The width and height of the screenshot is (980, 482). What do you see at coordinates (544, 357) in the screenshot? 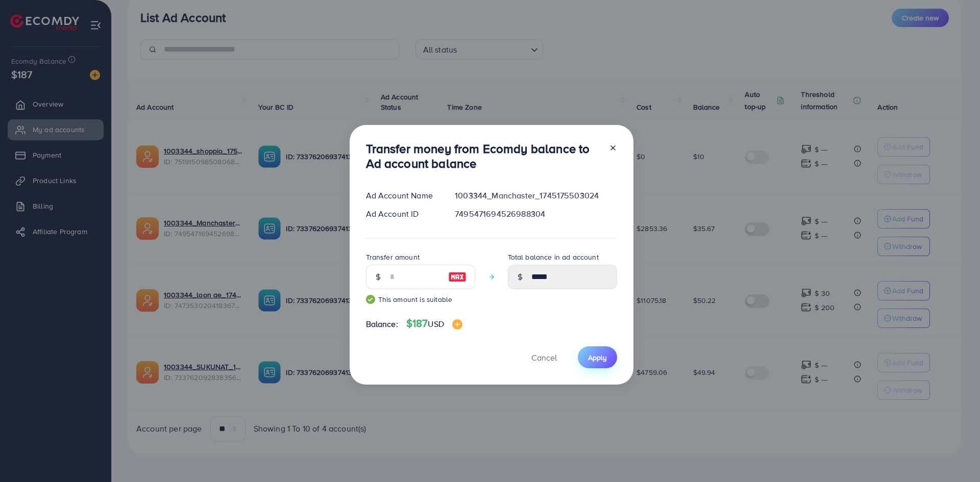
I see `span: Cancel` at bounding box center [544, 357].